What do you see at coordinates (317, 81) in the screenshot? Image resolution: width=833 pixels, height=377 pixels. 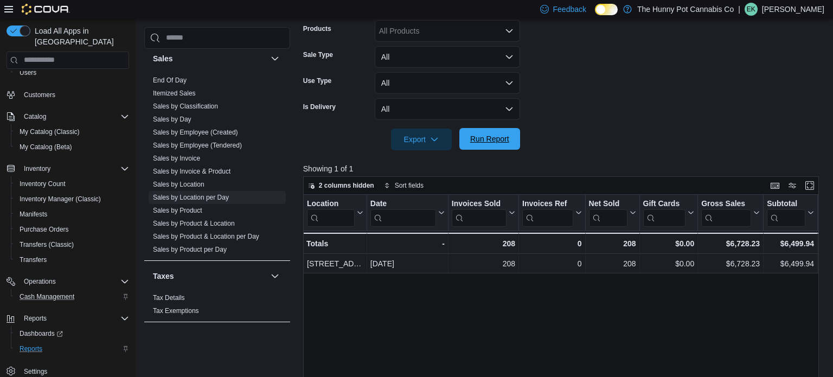 I see `label: Use Type` at bounding box center [317, 81].